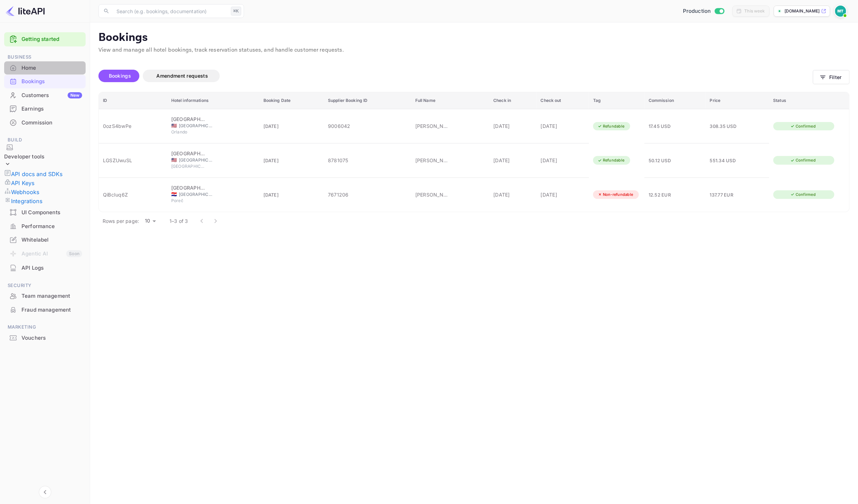 The width and height of the screenshot is (858, 504). Describe the element at coordinates (23, 183) in the screenshot. I see `p: API Keys` at that location.